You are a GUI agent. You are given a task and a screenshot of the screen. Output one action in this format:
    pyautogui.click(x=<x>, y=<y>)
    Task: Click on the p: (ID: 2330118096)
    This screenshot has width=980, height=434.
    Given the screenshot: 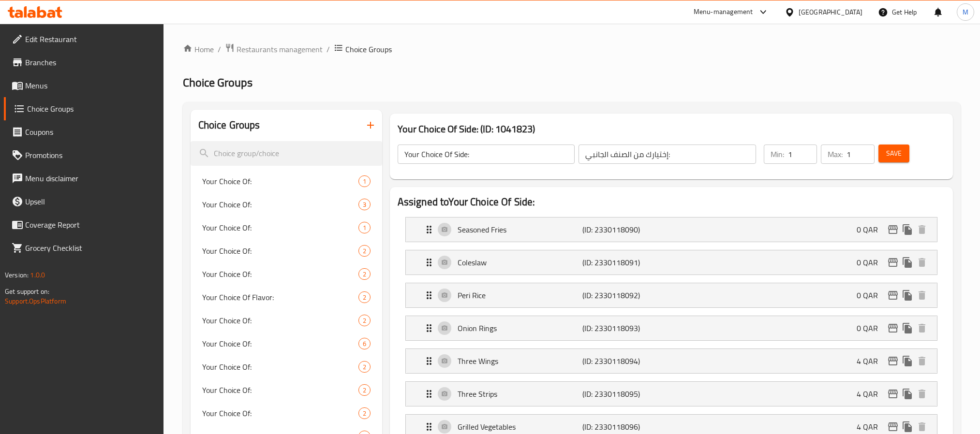 What is the action you would take?
    pyautogui.click(x=624, y=427)
    